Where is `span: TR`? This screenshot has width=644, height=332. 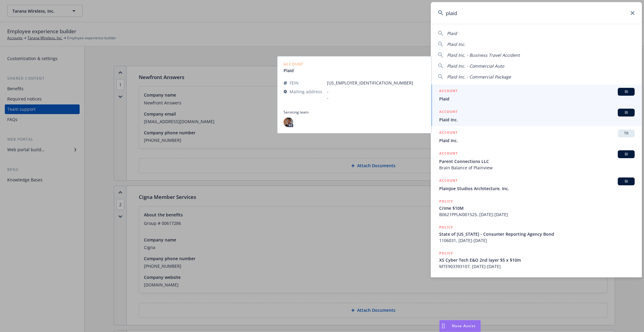
span: TR is located at coordinates (626, 134).